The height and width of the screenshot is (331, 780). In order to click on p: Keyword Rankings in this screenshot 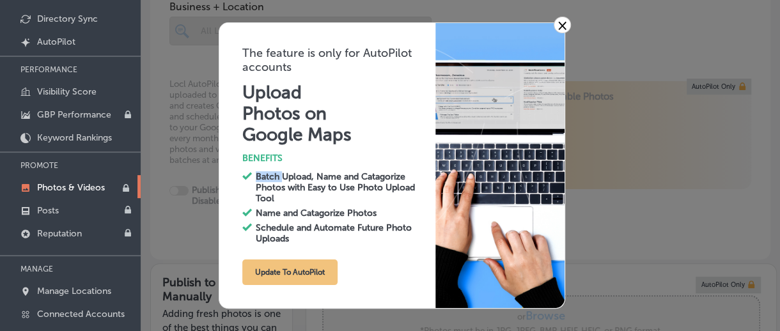, I will do `click(74, 137)`.